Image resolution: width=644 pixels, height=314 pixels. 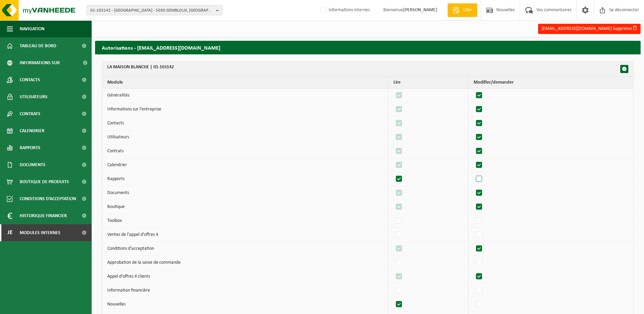 I want to click on span: Utilisateurs, so click(x=34, y=97).